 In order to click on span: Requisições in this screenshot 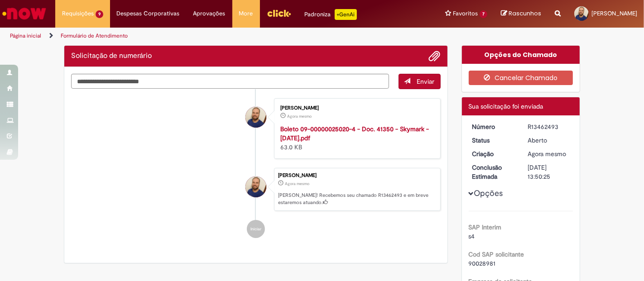, I will do `click(78, 14)`.